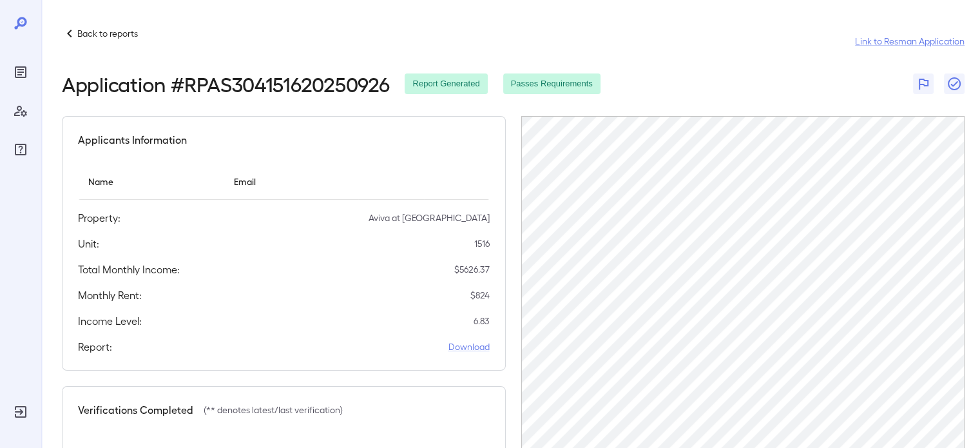 This screenshot has height=448, width=980. I want to click on h5: Property:, so click(99, 218).